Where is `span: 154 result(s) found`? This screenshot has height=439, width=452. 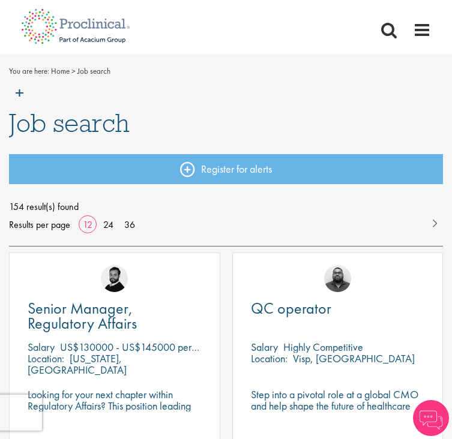 span: 154 result(s) found is located at coordinates (226, 207).